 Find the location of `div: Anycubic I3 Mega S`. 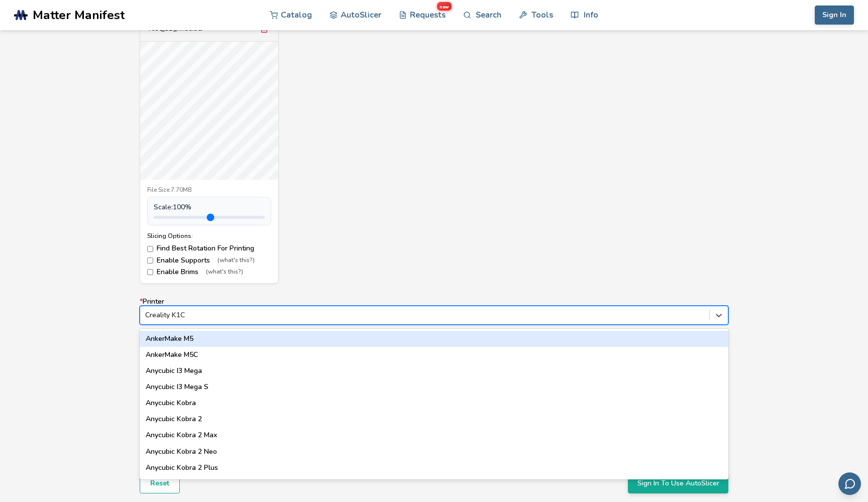

div: Anycubic I3 Mega S is located at coordinates (434, 387).